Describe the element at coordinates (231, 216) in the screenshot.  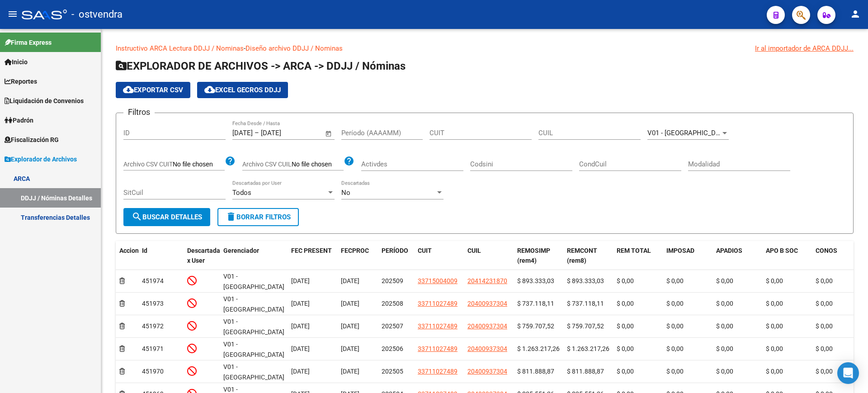
I see `mat-icon: delete` at that location.